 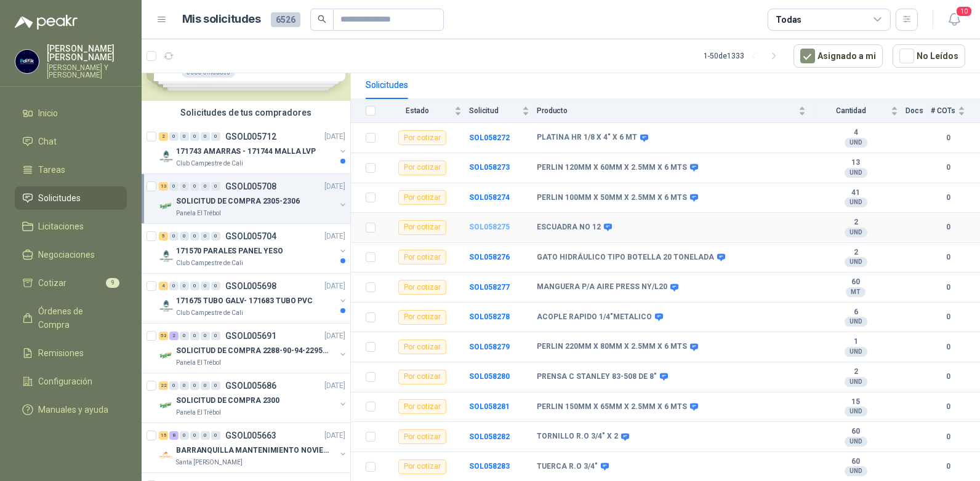 What do you see at coordinates (71, 381) in the screenshot?
I see `a: Configuración` at bounding box center [71, 381].